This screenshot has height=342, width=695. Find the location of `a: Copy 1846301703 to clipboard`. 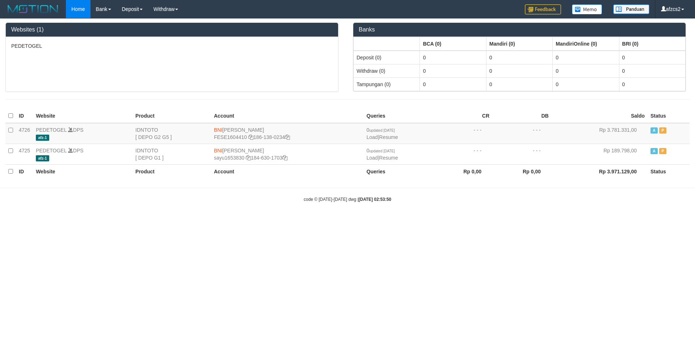

a: Copy 1846301703 to clipboard is located at coordinates (285, 158).